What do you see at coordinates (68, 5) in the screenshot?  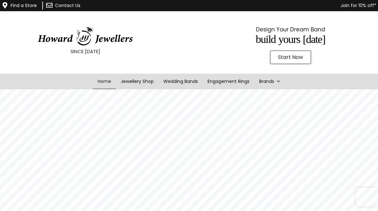 I see `a: Contact Us` at bounding box center [68, 5].